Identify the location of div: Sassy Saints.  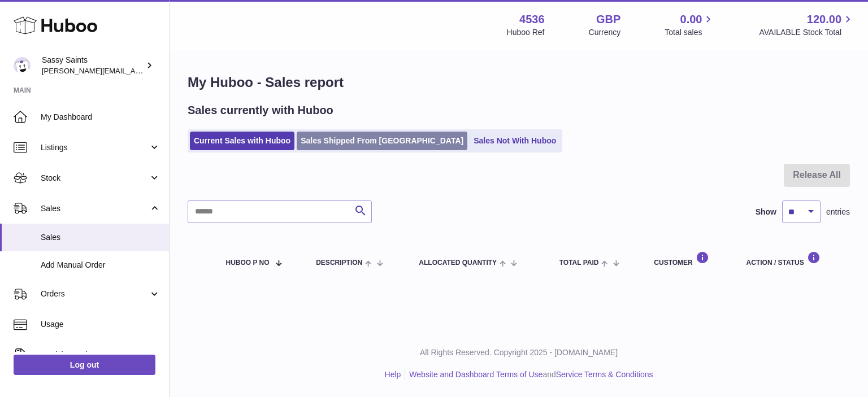
(93, 65).